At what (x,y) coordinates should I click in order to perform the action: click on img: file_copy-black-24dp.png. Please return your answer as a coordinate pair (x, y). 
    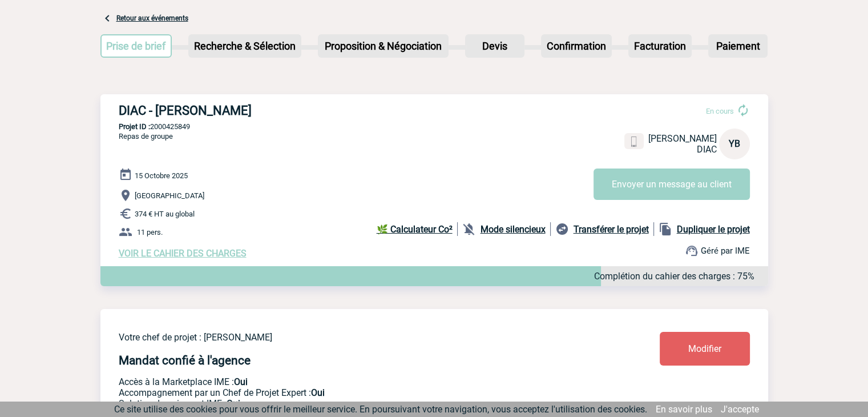
    Looking at the image, I should click on (665, 229).